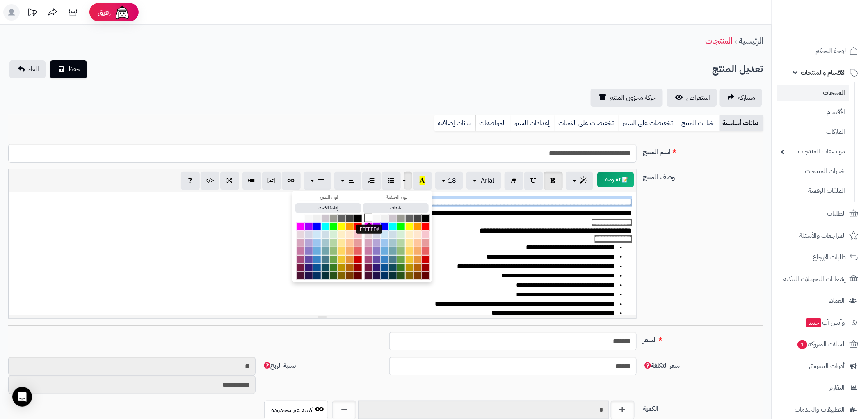 The width and height of the screenshot is (868, 419). What do you see at coordinates (626, 97) in the screenshot?
I see `a: حركة مخزون المنتج` at bounding box center [626, 97].